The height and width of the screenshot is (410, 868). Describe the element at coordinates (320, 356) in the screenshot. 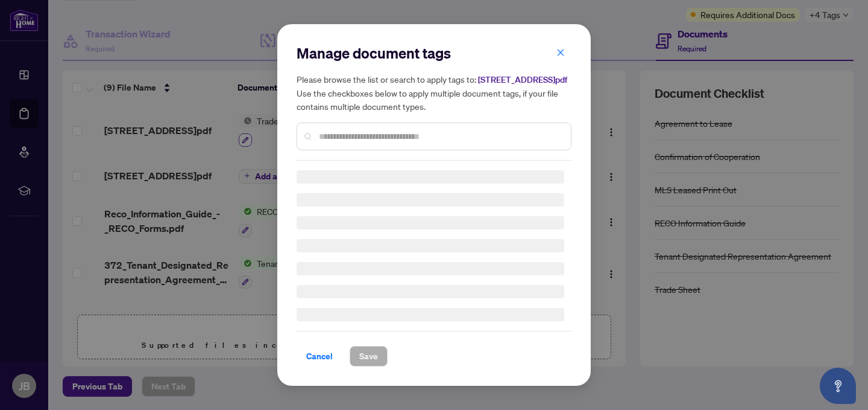

I see `span: Cancel` at that location.